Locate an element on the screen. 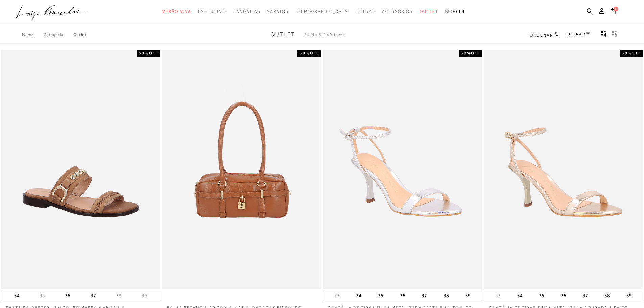 Image resolution: width=644 pixels, height=308 pixels. a: SANDÁLIA DE TIRAS FINAS METALIZADA PRATA E SALTO ALTO FINO SANDÁLIA DE TIRAS FINAS METALIZADA PRA... is located at coordinates (402, 169).